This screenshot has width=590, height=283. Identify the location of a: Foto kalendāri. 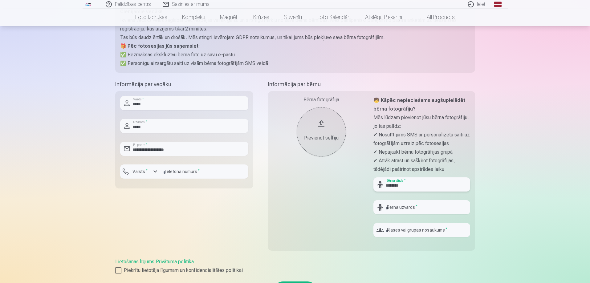
(333, 17).